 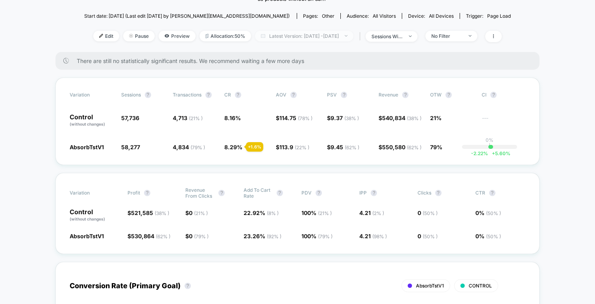 I want to click on p: 0%, so click(x=489, y=140).